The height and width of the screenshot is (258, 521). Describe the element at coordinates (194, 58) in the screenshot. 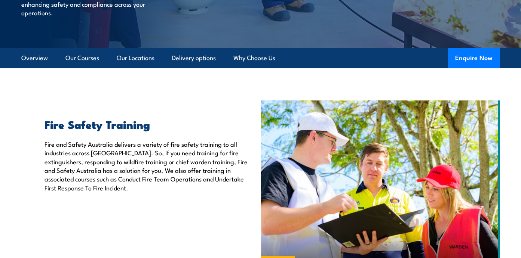

I see `a: Delivery options` at that location.